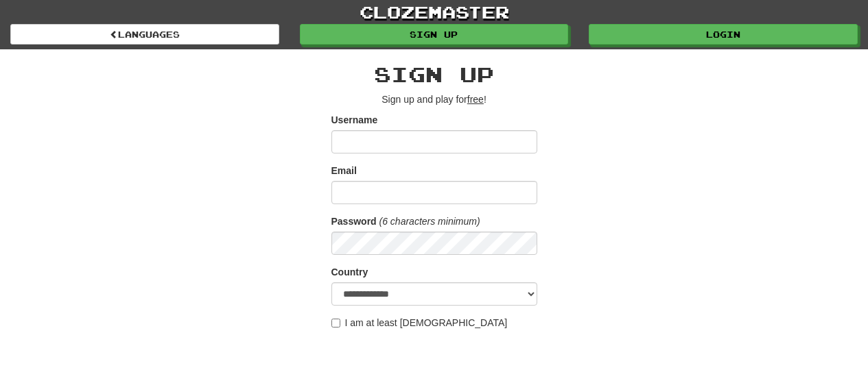 The height and width of the screenshot is (383, 868). I want to click on label: Email, so click(344, 171).